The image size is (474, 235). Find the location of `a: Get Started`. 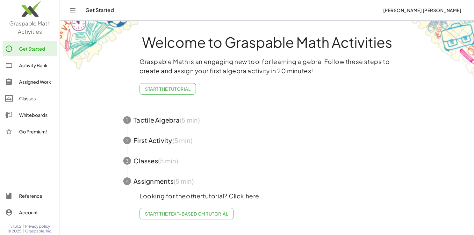

a: Get Started is located at coordinates (30, 49).